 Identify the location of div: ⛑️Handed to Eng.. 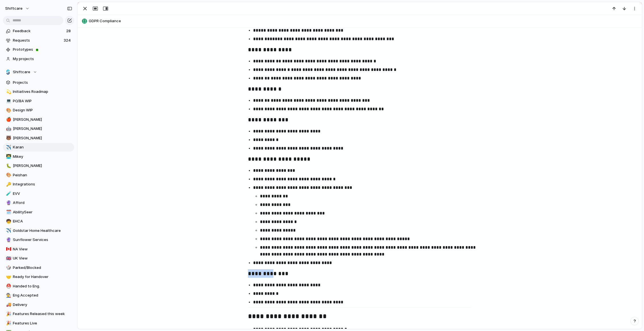
(39, 287).